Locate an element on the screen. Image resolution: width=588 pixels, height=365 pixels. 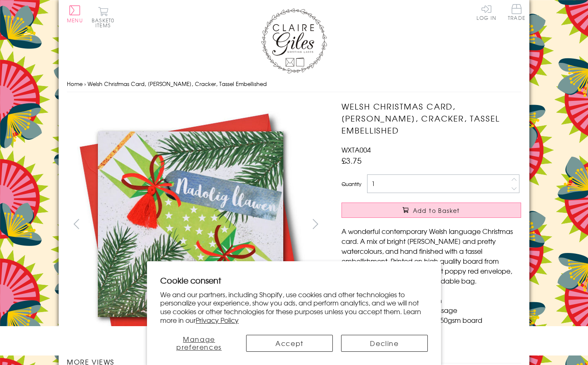
span: 0 items is located at coordinates (105, 23).